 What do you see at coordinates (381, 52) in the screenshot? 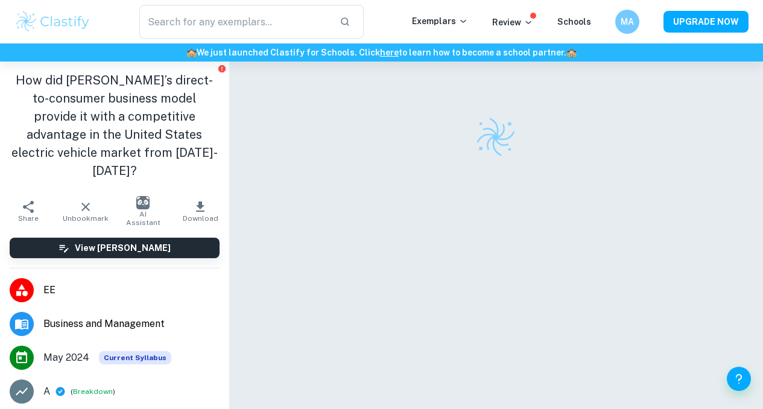
I see `h6: We just launched Clastify for Schools. Click to learn how to become a school partner.` at bounding box center [381, 52].